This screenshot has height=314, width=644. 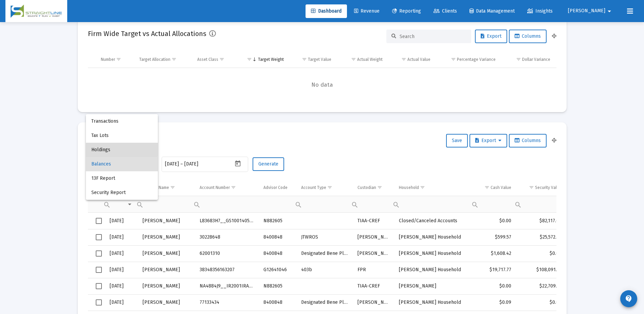 I want to click on span: Holdings, so click(x=122, y=150).